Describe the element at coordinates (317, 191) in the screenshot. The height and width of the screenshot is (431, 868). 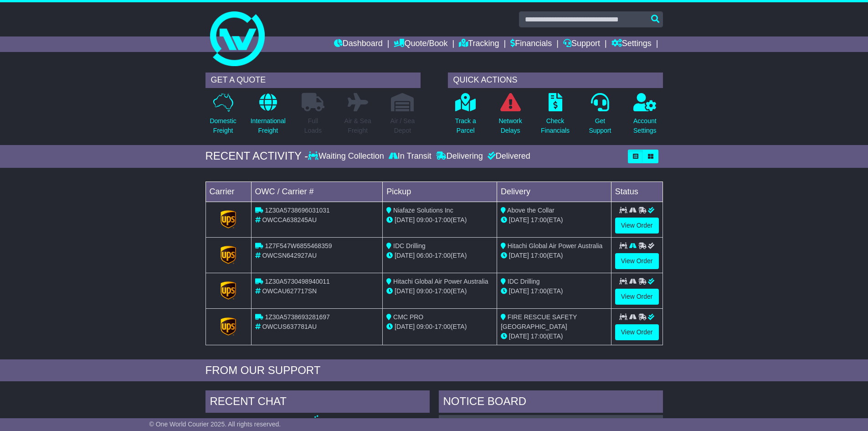
I see `td: OWC / Carrier #` at that location.